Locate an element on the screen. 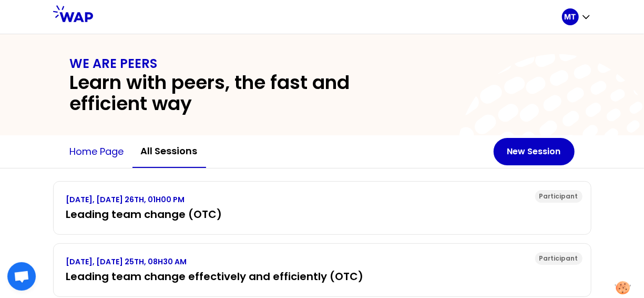 The width and height of the screenshot is (644, 298). button: Home page is located at coordinates (97, 151).